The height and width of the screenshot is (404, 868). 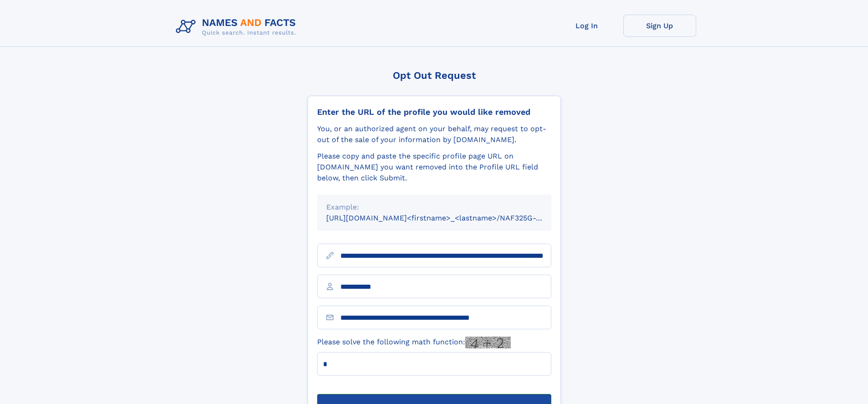 What do you see at coordinates (587, 26) in the screenshot?
I see `a: Log In` at bounding box center [587, 26].